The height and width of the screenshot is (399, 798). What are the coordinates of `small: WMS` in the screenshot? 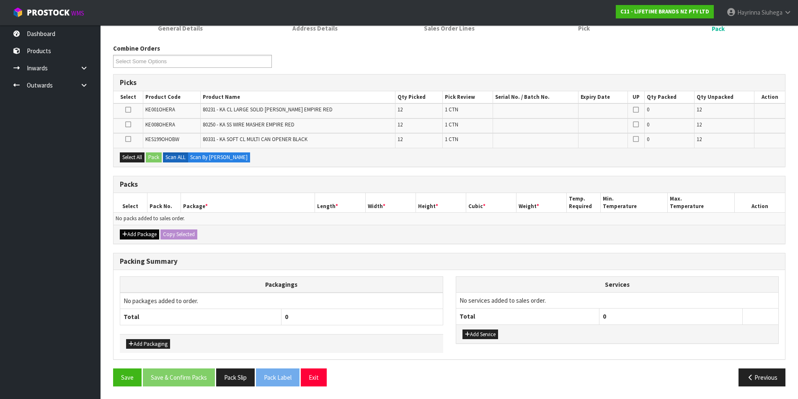 It's located at (77, 13).